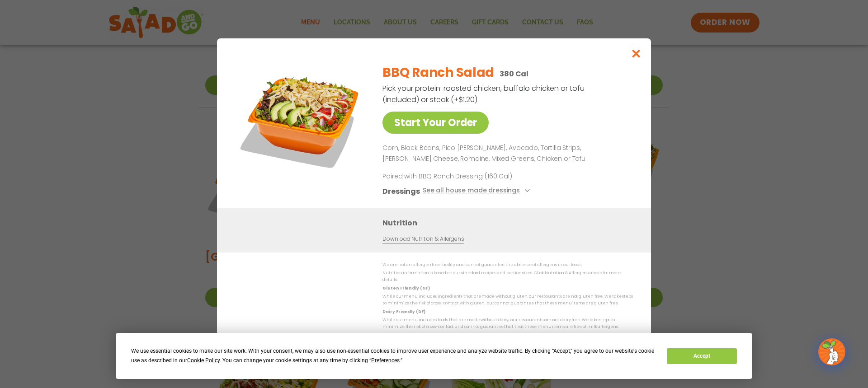  I want to click on p: Pick your protein: roasted chicken, buffalo chicken or tofu (included) or steak (+$1.20), so click(485, 94).